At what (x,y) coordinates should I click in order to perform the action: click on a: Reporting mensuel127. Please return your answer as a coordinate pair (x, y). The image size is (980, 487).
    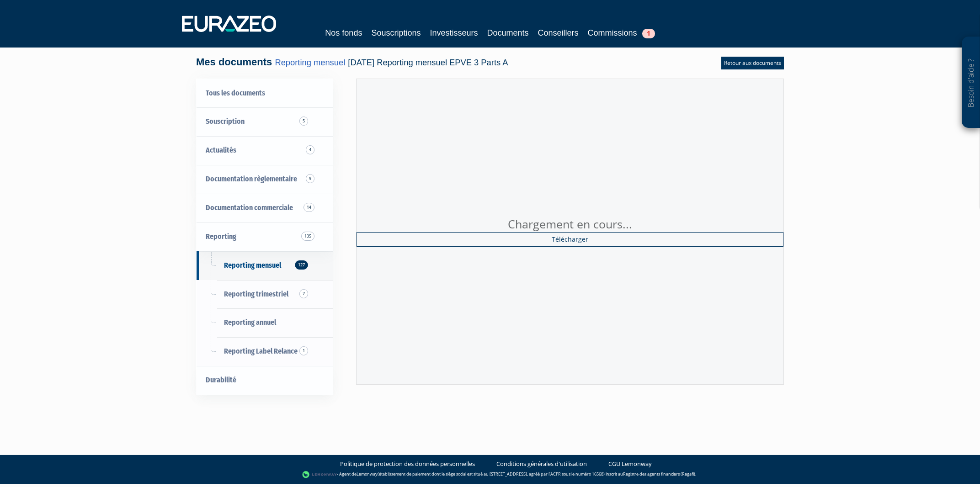
    Looking at the image, I should click on (264, 266).